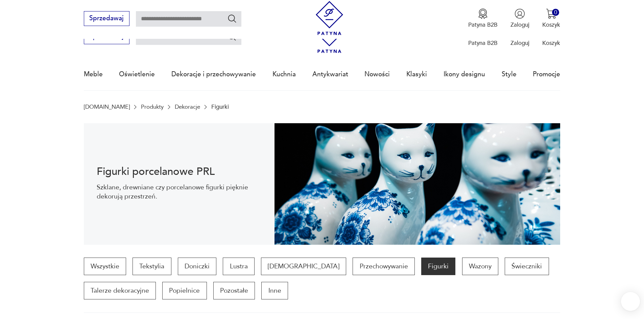  Describe the element at coordinates (527, 266) in the screenshot. I see `p: Świeczniki` at that location.